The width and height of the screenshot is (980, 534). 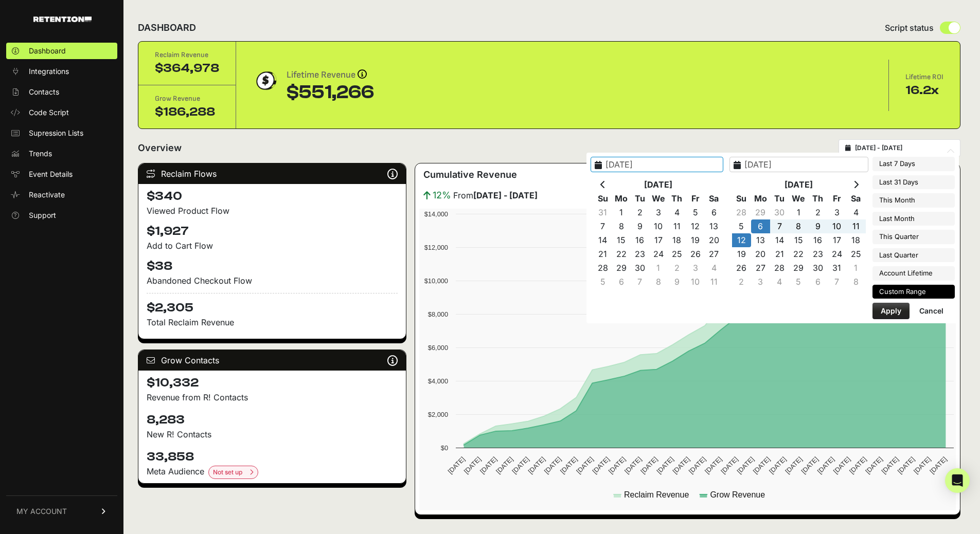 I want to click on span: Integrations, so click(x=49, y=71).